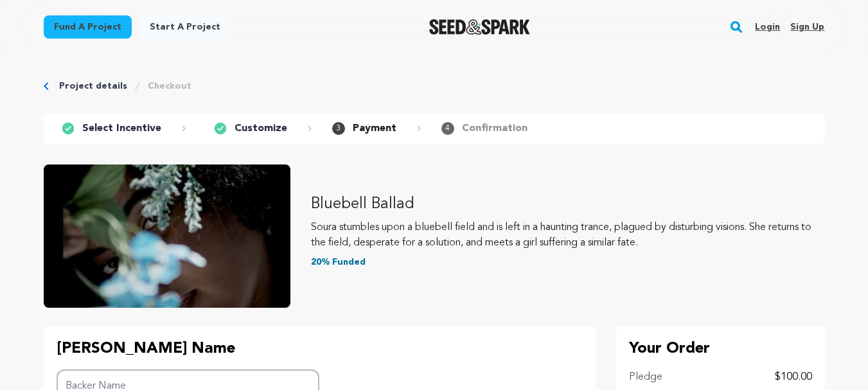 The height and width of the screenshot is (390, 868). I want to click on span: 4, so click(448, 128).